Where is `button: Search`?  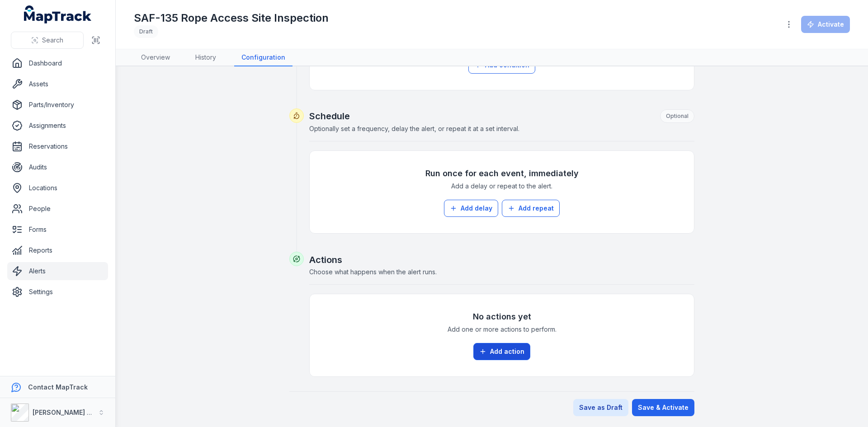
button: Search is located at coordinates (47, 41).